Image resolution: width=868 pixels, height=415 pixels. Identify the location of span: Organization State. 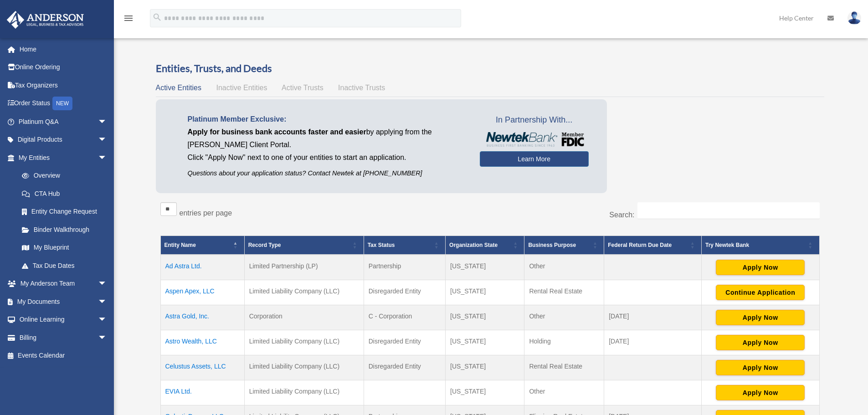
(473, 245).